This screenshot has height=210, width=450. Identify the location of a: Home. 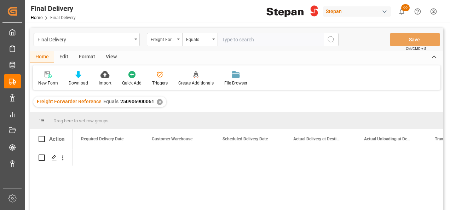
(36, 18).